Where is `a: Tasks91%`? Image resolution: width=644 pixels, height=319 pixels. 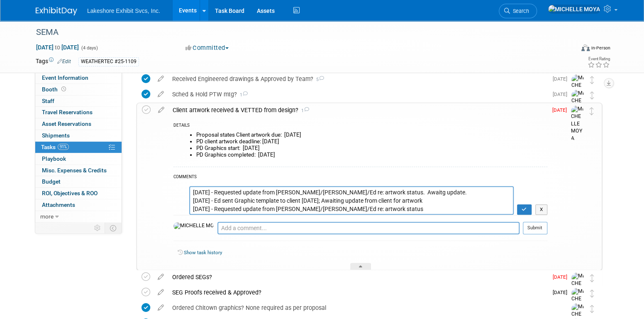 a: Tasks91% is located at coordinates (78, 147).